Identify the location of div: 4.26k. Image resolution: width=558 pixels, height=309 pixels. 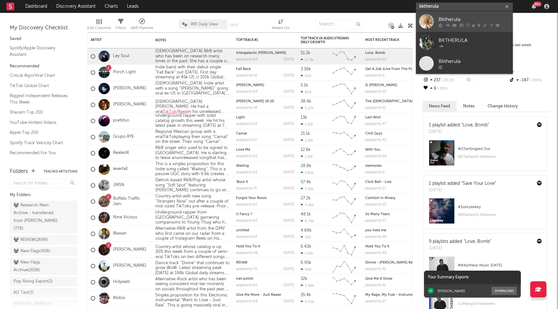
(307, 205).